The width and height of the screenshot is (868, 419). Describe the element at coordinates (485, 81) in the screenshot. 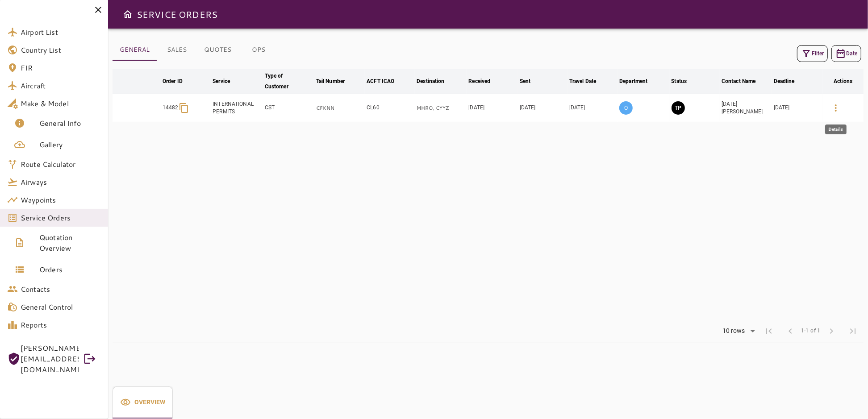

I see `span: Received` at that location.